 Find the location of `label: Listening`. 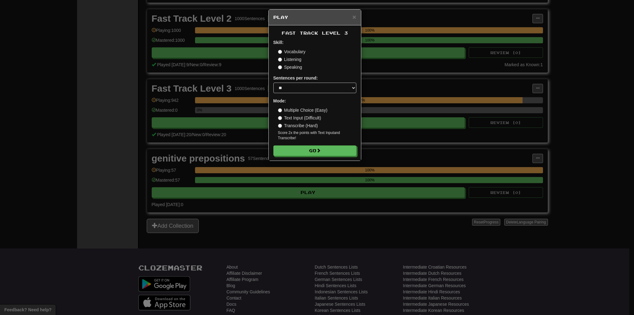

label: Listening is located at coordinates (290, 59).